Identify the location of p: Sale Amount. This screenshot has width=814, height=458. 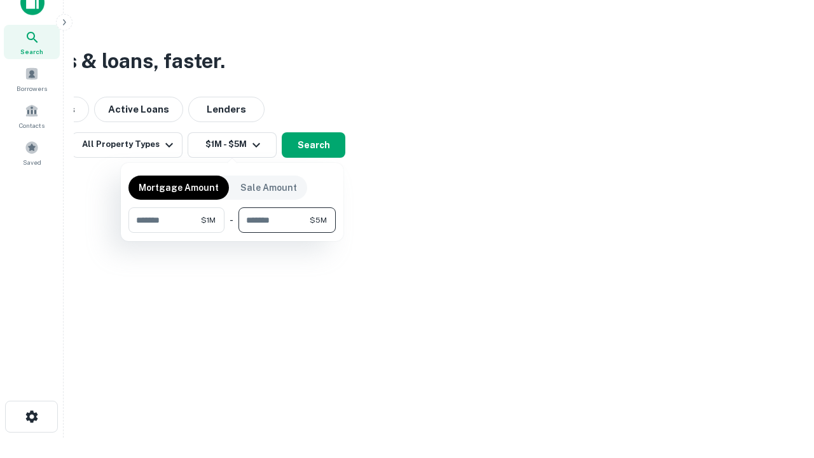
(268, 188).